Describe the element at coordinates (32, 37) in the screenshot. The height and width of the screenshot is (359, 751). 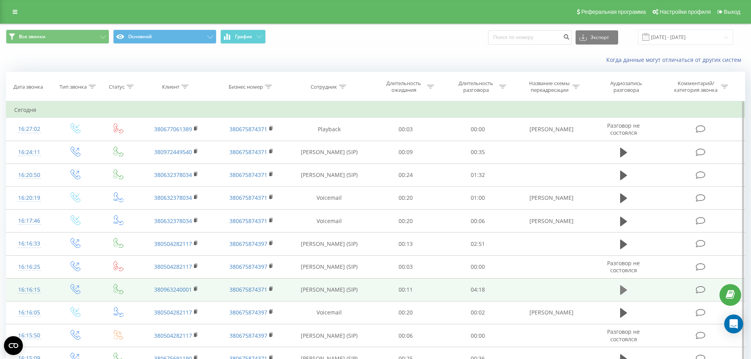
I see `span: Все звонки` at that location.